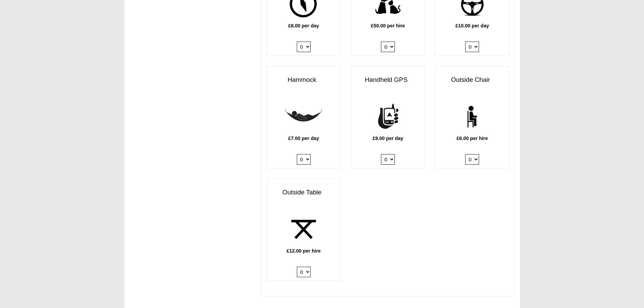 The width and height of the screenshot is (644, 308). I want to click on img: chair.png, so click(472, 116).